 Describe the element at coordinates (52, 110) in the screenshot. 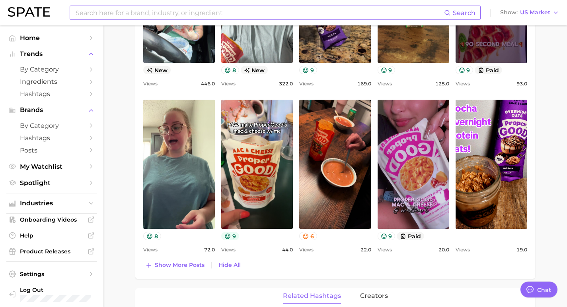

I see `span: Brands` at that location.